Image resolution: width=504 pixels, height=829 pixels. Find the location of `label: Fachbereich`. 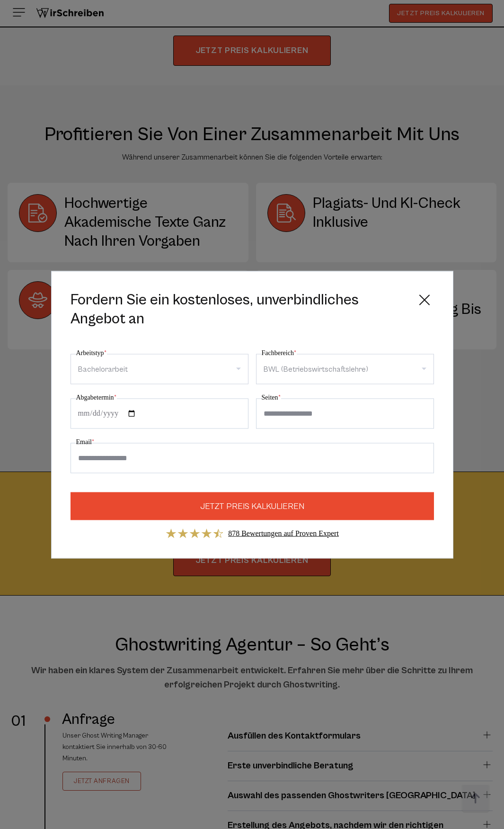

label: Fachbereich is located at coordinates (279, 353).